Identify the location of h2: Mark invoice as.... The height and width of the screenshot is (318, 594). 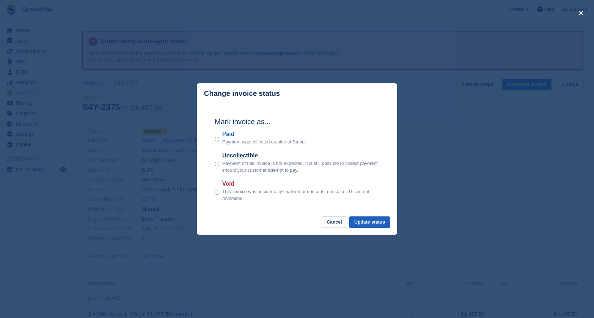
(297, 122).